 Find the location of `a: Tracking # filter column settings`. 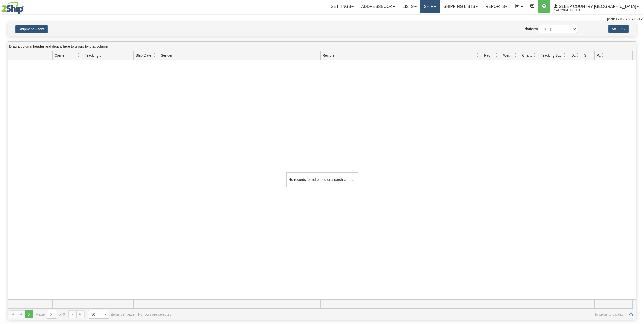

a: Tracking # filter column settings is located at coordinates (129, 55).